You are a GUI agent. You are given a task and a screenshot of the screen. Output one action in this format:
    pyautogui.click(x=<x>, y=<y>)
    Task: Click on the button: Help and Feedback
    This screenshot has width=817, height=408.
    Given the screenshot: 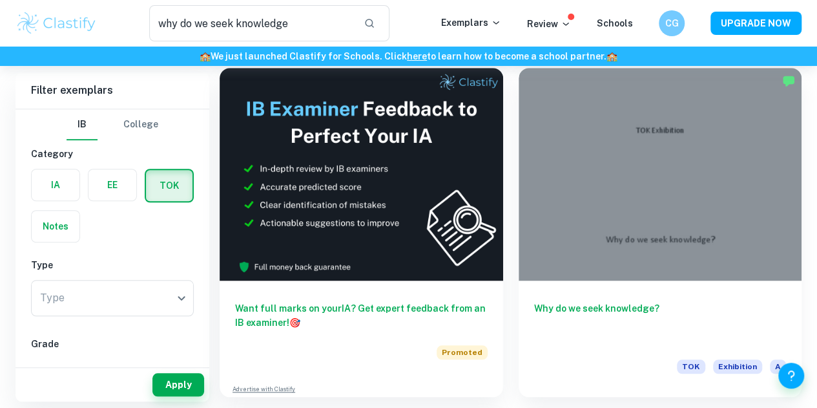 What is the action you would take?
    pyautogui.click(x=791, y=375)
    